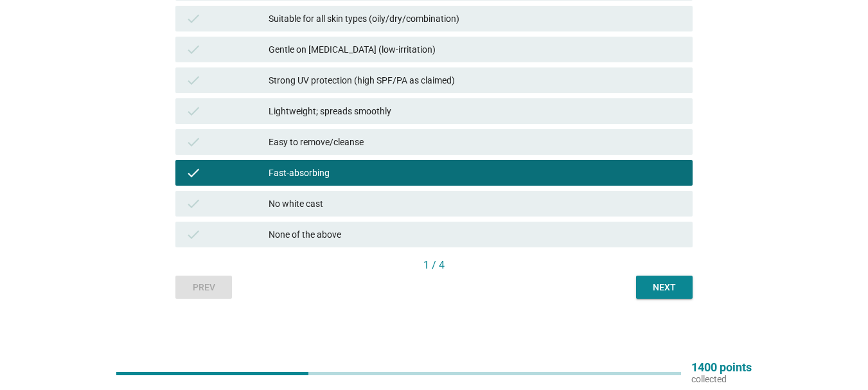 This screenshot has width=868, height=390. What do you see at coordinates (475, 234) in the screenshot?
I see `div: None of the above` at bounding box center [475, 234].